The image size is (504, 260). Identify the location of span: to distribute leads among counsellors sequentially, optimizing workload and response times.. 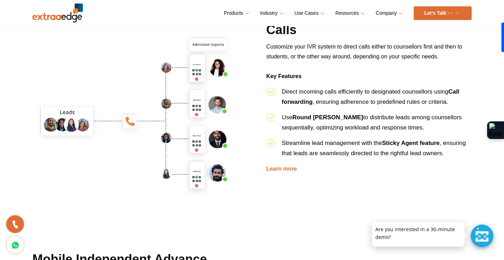
(372, 122).